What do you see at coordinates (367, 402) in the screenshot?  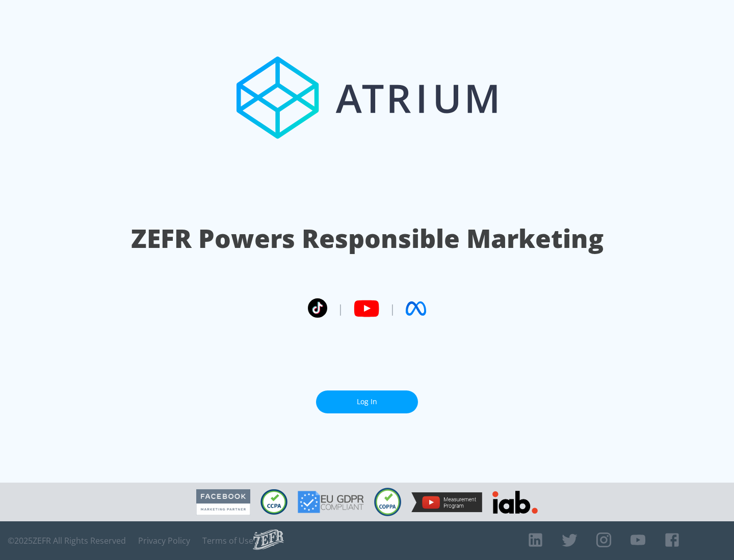 I see `a: Log In` at bounding box center [367, 402].